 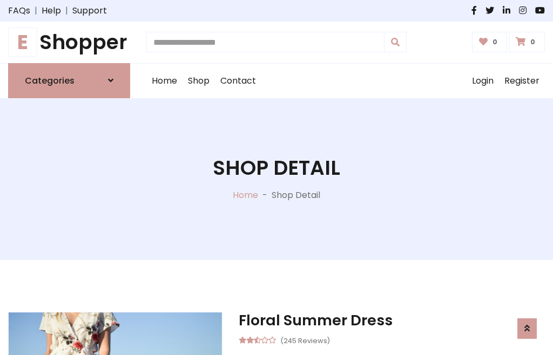 What do you see at coordinates (19, 11) in the screenshot?
I see `a: FAQs` at bounding box center [19, 11].